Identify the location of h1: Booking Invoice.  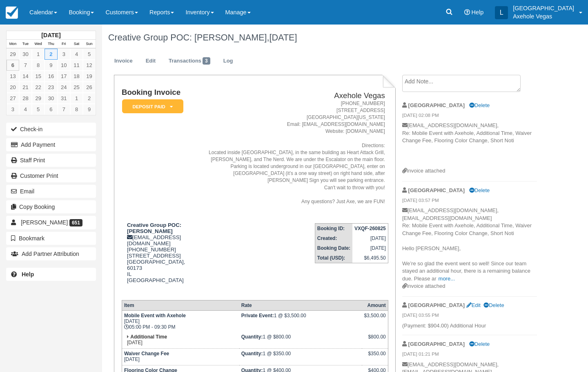
(157, 92).